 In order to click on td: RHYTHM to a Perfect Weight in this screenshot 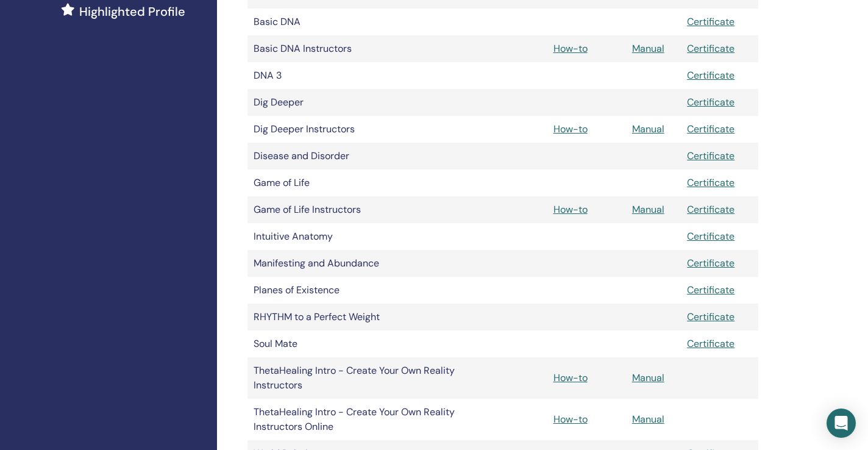, I will do `click(357, 317)`.